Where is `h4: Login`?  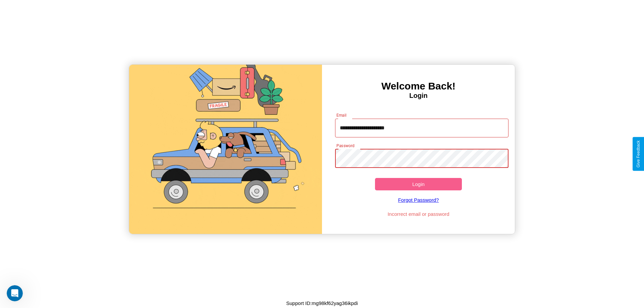 h4: Login is located at coordinates (418, 95).